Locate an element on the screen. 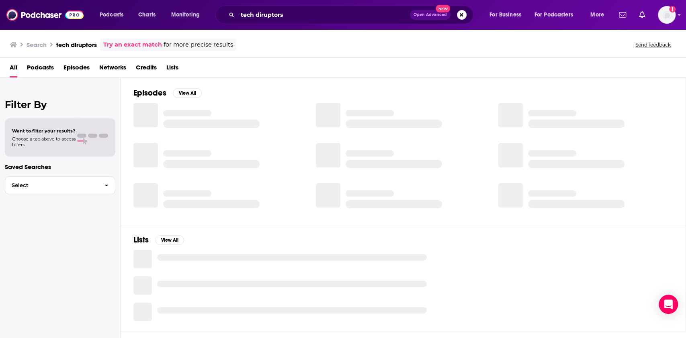  img: Podchaser - Follow, Share and Rate Podcasts is located at coordinates (45, 15).